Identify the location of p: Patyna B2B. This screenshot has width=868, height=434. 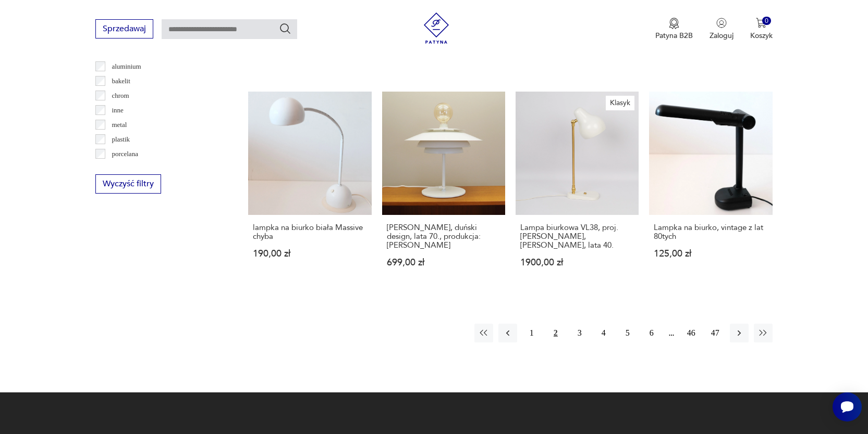
(674, 35).